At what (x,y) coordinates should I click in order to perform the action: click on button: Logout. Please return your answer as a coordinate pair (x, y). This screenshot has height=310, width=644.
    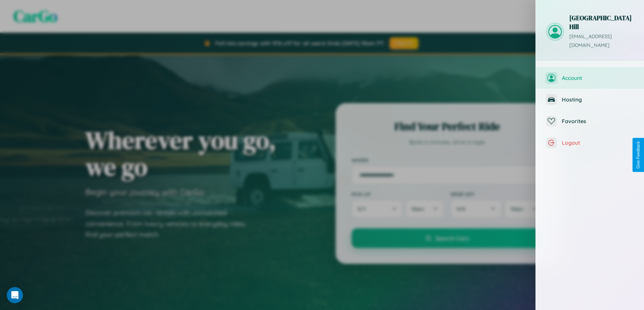
    Looking at the image, I should click on (590, 143).